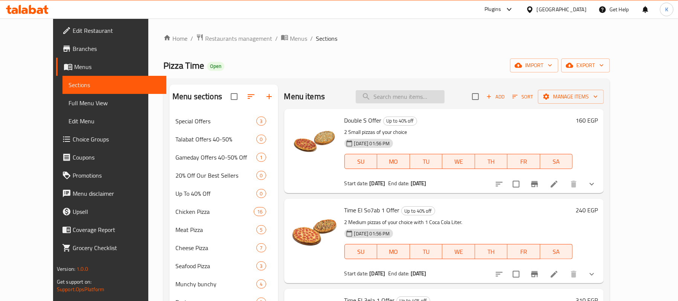 Image resolution: width=678 pixels, height=301 pixels. Describe the element at coordinates (524, 161) in the screenshot. I see `span: FR` at that location.